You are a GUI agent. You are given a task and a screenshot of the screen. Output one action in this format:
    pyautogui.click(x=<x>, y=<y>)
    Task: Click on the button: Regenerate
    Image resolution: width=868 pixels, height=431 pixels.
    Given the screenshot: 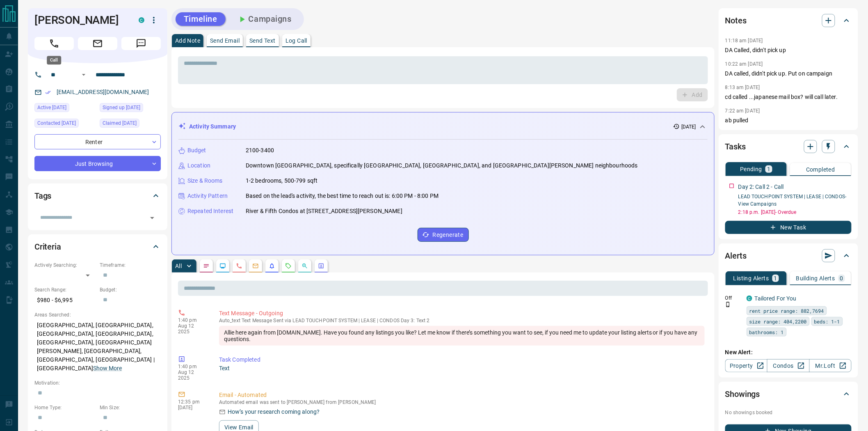 What is the action you would take?
    pyautogui.click(x=443, y=235)
    